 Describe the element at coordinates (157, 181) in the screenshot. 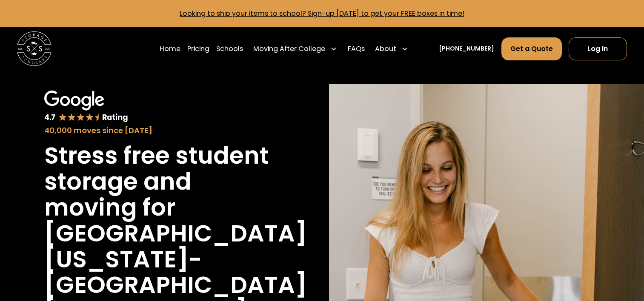

I see `h1: Stress free student storage and moving for` at that location.